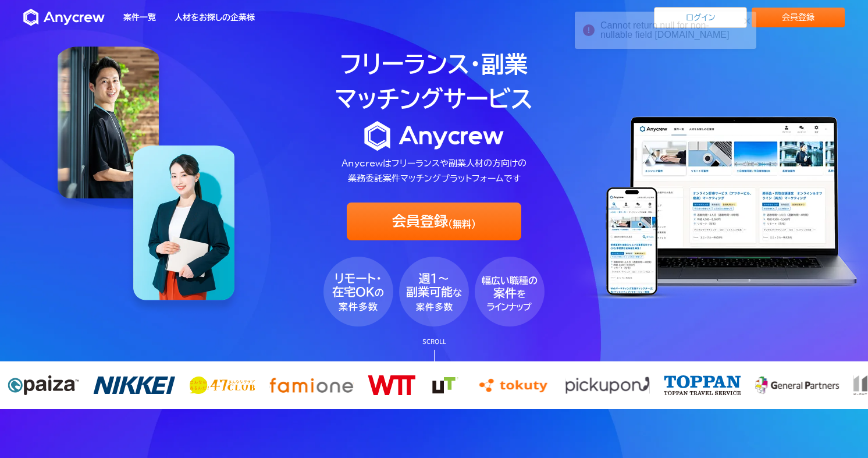  What do you see at coordinates (221, 385) in the screenshot?
I see `img: 47club` at bounding box center [221, 385].